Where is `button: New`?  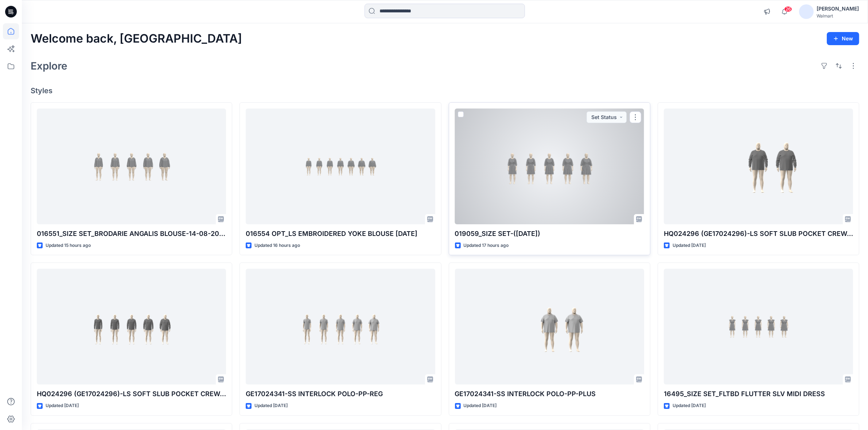 button: New is located at coordinates (843, 39).